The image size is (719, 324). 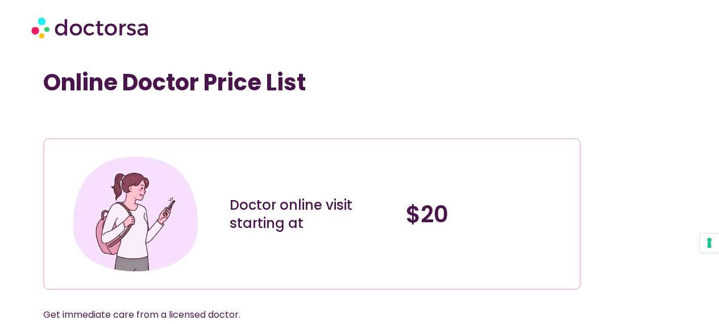 What do you see at coordinates (298, 315) in the screenshot?
I see `p: Get immediate care from a licensed doctor.` at bounding box center [298, 315].